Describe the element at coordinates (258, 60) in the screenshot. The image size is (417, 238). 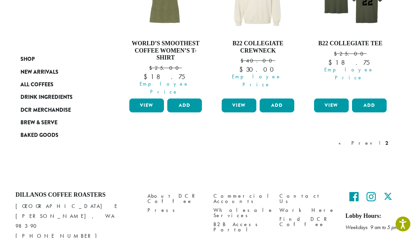
I see `bdi: 40.00` at that location.